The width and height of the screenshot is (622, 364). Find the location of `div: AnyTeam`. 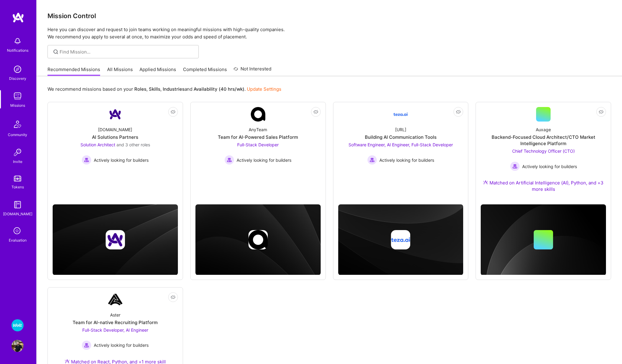

div: AnyTeam is located at coordinates (258, 129).